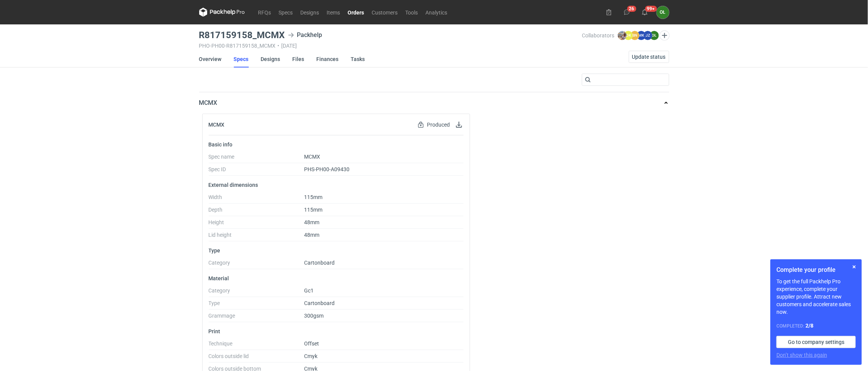 The width and height of the screenshot is (868, 371). I want to click on p: To get the full Packhelp Pro experience, complete your supplier profile. Attract new customers an..., so click(816, 296).